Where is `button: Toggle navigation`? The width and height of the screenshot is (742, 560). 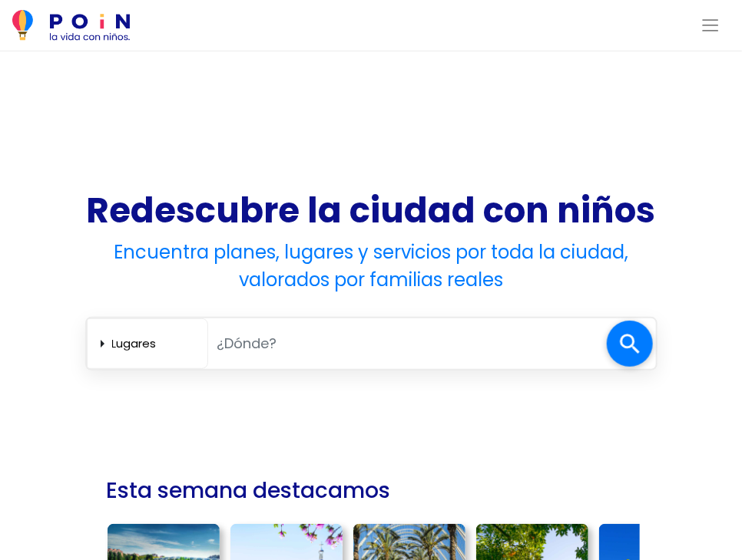 button: Toggle navigation is located at coordinates (710, 25).